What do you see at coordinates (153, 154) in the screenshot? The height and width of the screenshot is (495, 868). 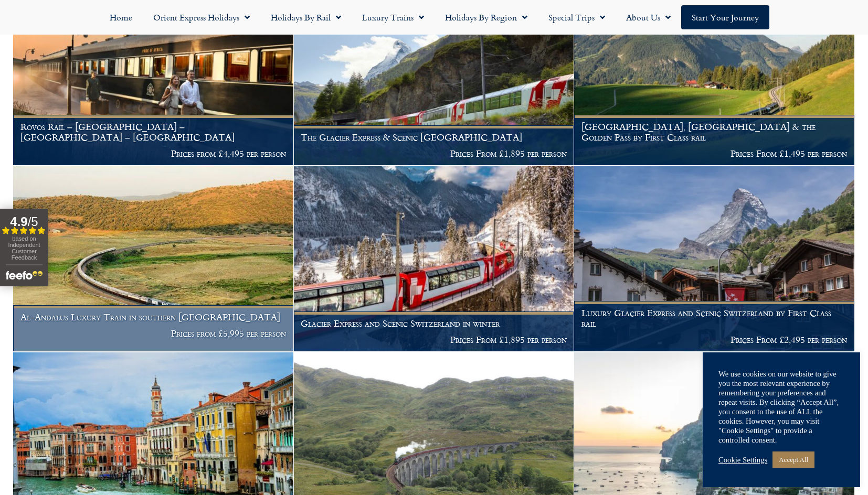 I see `p: Prices from £4,495 per person` at bounding box center [153, 154].